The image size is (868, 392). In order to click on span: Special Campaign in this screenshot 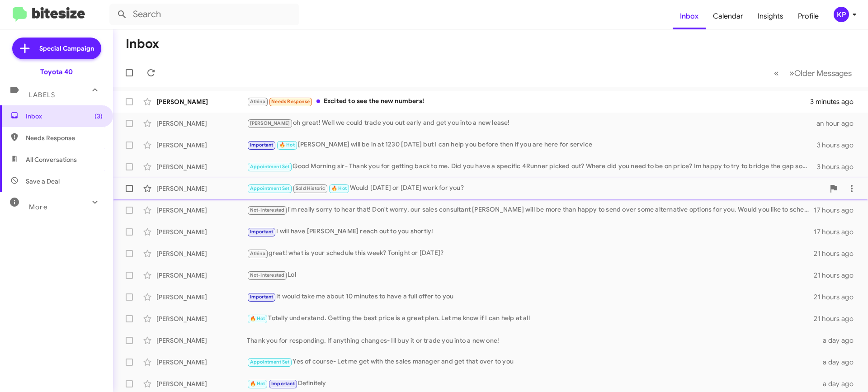, I will do `click(66, 48)`.